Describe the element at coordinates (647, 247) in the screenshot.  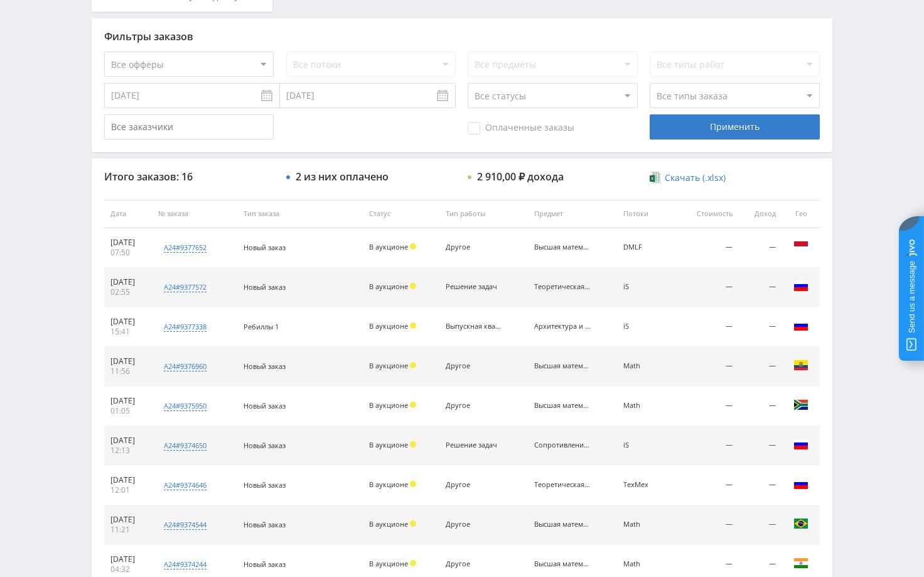
I see `div: DMLF` at that location.